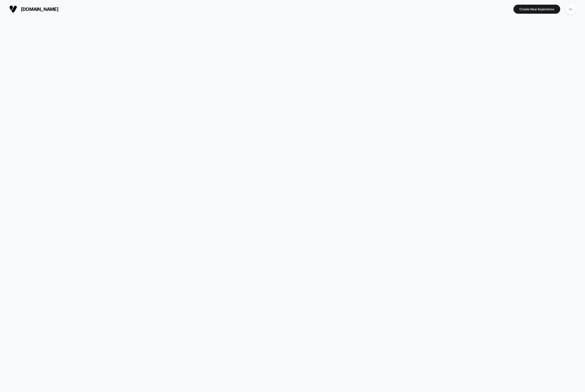 This screenshot has width=585, height=392. I want to click on div: AL, so click(571, 9).